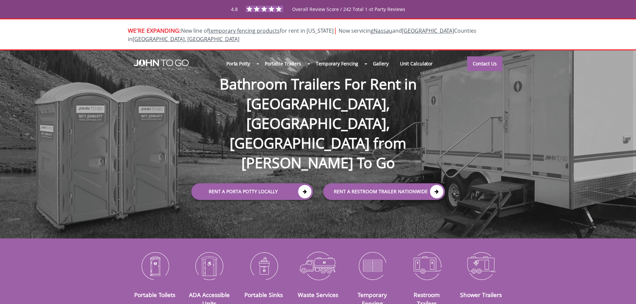  Describe the element at coordinates (318, 266) in the screenshot. I see `img: Waste-Services-icon_N.png` at that location.